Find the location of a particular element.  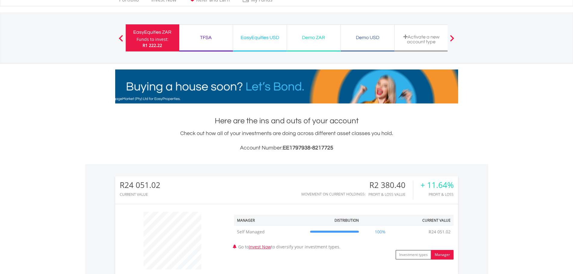

div: EasyEquities USD is located at coordinates (260, 38).